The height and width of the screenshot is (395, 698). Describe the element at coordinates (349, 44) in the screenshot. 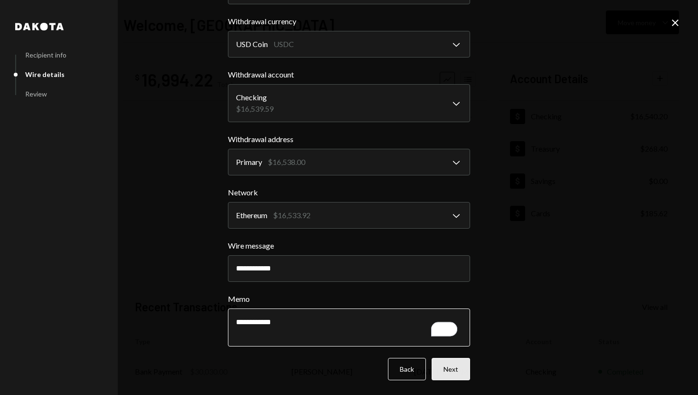

I see `button: Withdrawal currency` at that location.